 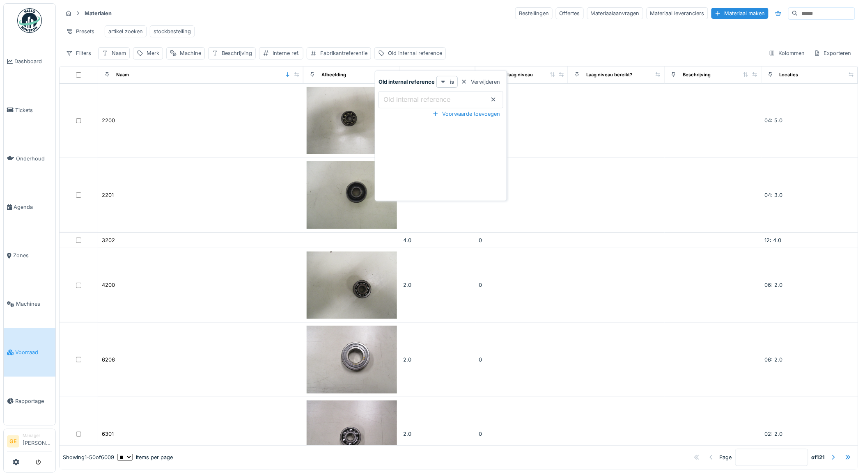 What do you see at coordinates (352, 195) in the screenshot?
I see `img: 2201` at bounding box center [352, 195].